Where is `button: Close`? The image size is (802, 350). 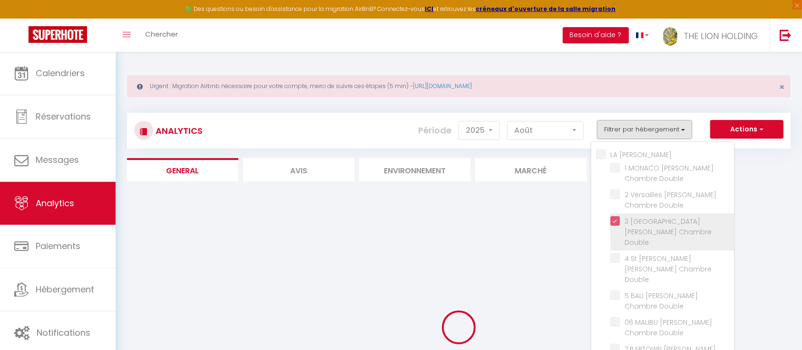
button: Close is located at coordinates (782, 87).